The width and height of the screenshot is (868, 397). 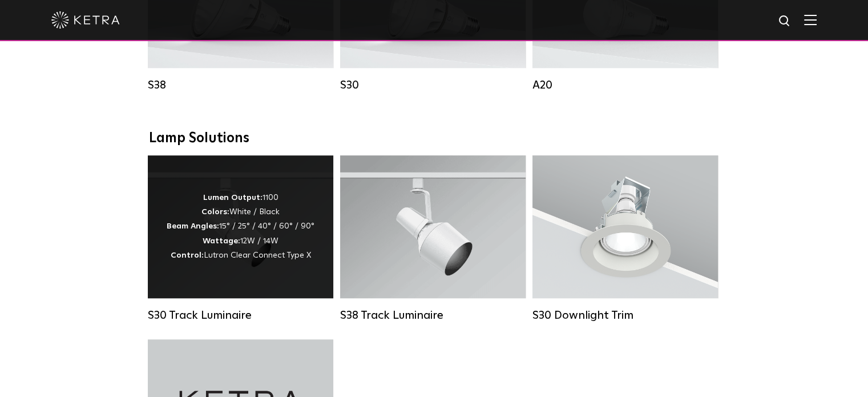 What do you see at coordinates (86, 20) in the screenshot?
I see `img: ketra-logo-2019-white` at bounding box center [86, 20].